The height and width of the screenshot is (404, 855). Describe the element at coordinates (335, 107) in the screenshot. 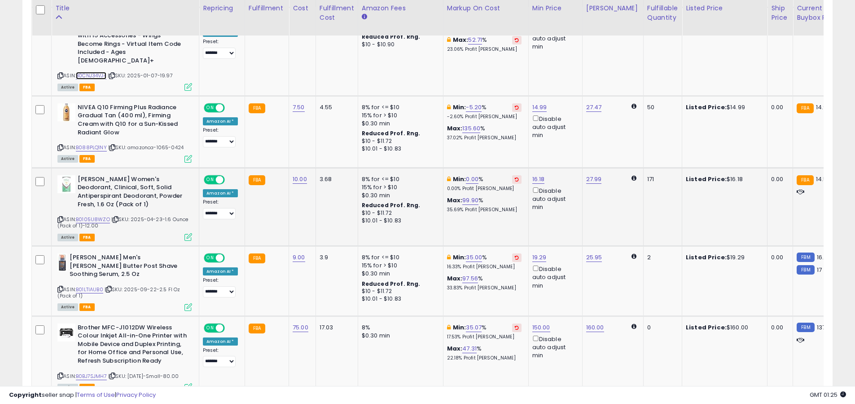

I see `div: 4.55` at that location.